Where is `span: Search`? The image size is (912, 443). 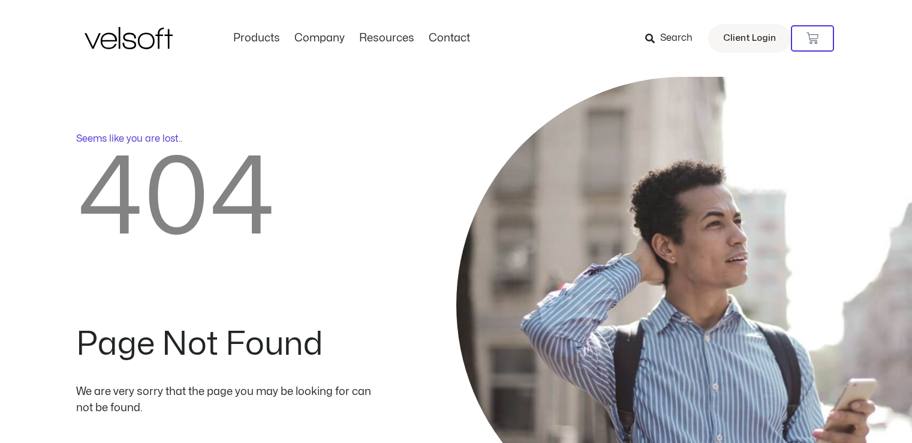
span: Search is located at coordinates (676, 38).